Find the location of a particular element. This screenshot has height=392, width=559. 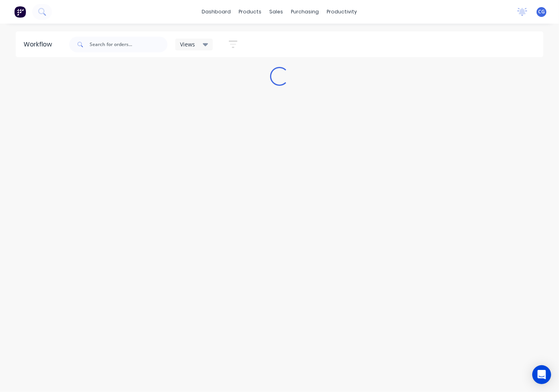

input: Search for orders... is located at coordinates (128, 45).